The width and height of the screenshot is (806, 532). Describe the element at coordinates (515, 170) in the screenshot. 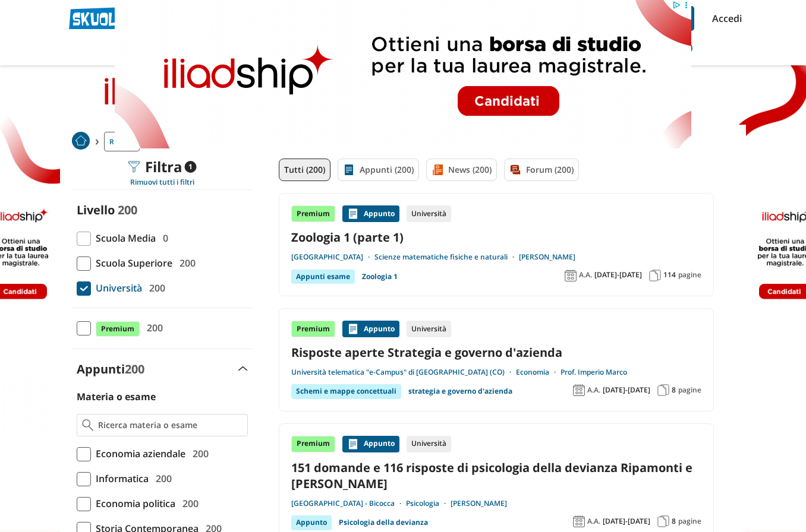

I see `img: Forum filtro contenuto` at that location.